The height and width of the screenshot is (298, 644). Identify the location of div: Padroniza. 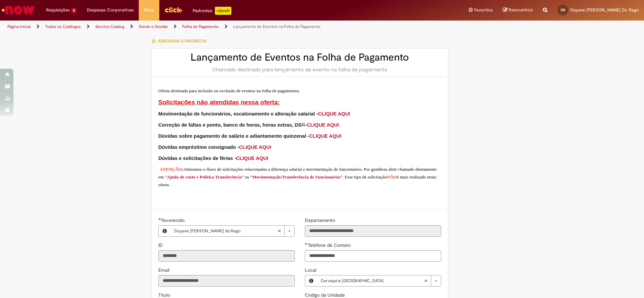
(212, 11).